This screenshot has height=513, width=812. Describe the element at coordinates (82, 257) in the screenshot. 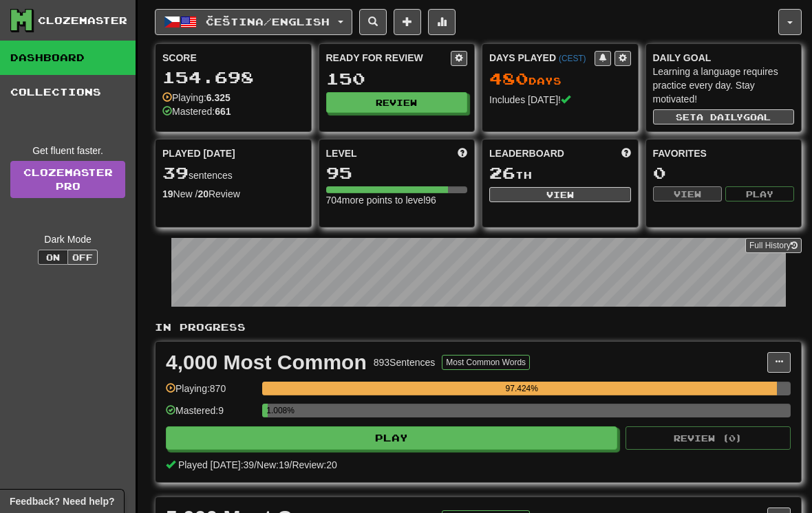

I see `button: Off` at that location.